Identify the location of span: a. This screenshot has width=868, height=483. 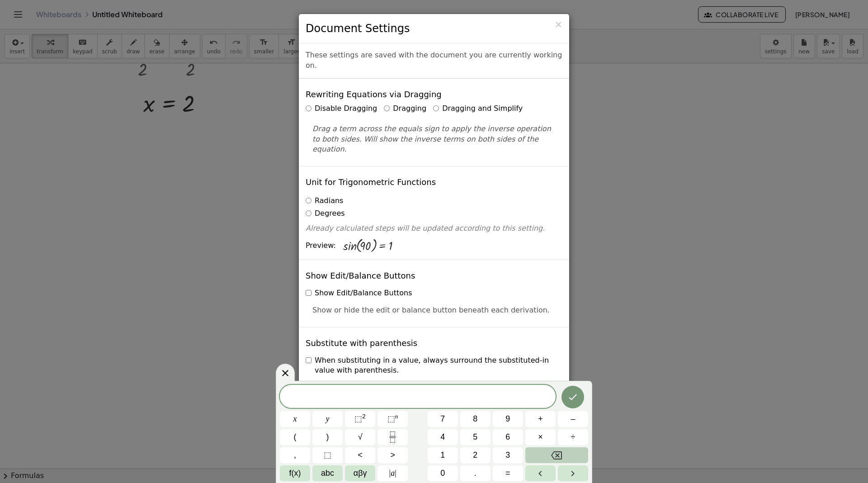
(393, 473).